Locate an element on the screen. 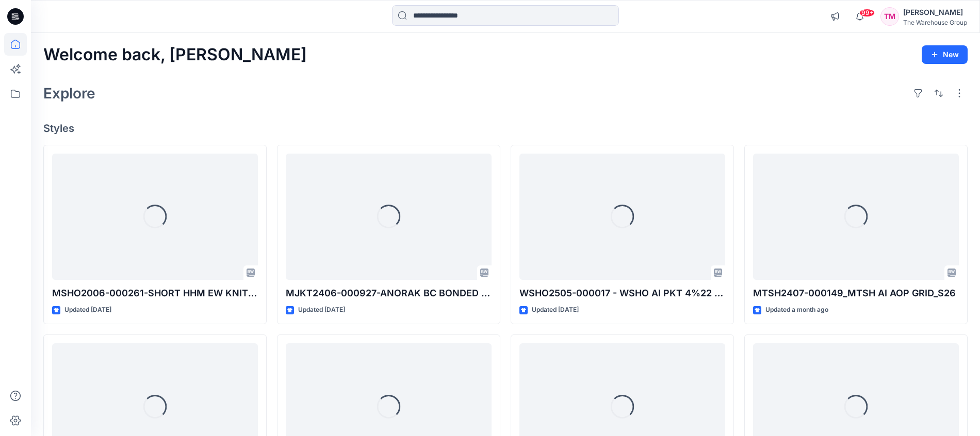 Image resolution: width=980 pixels, height=436 pixels. p: MJKT2406-000927-ANORAK BC BONDED FLC JCKT is located at coordinates (388, 293).